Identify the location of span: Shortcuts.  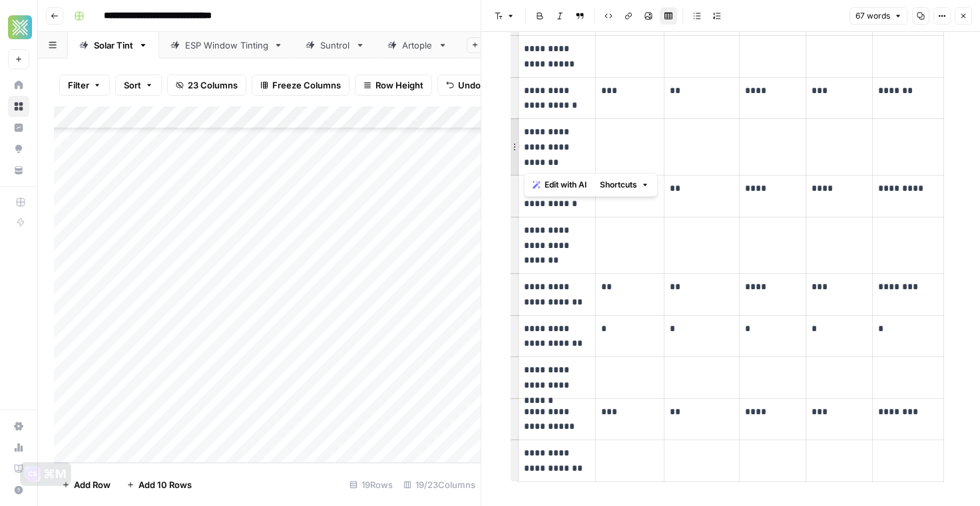
(619, 185).